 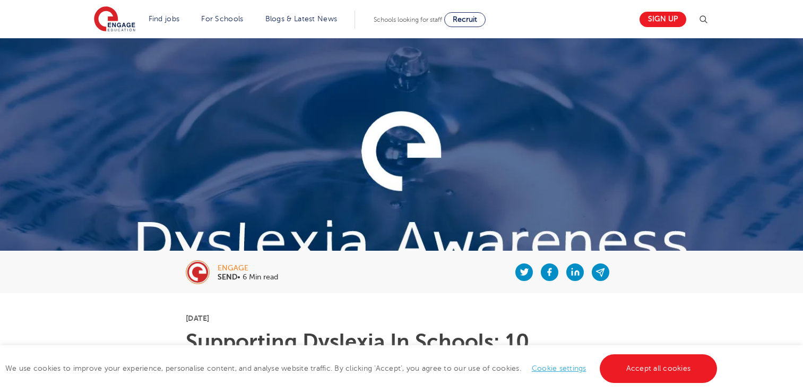 What do you see at coordinates (559, 368) in the screenshot?
I see `a: Cookie settings` at bounding box center [559, 368].